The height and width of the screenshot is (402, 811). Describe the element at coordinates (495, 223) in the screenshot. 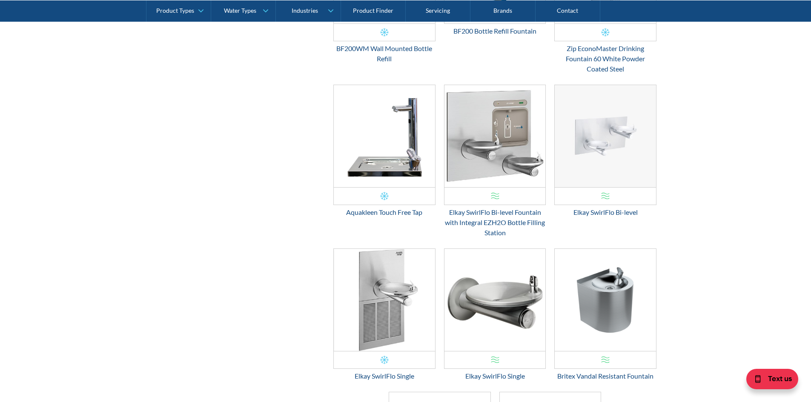

I see `div: Elkay SwirlFlo Bi-level Fountain with Integral EZH2O Bottle Filling Station` at that location.